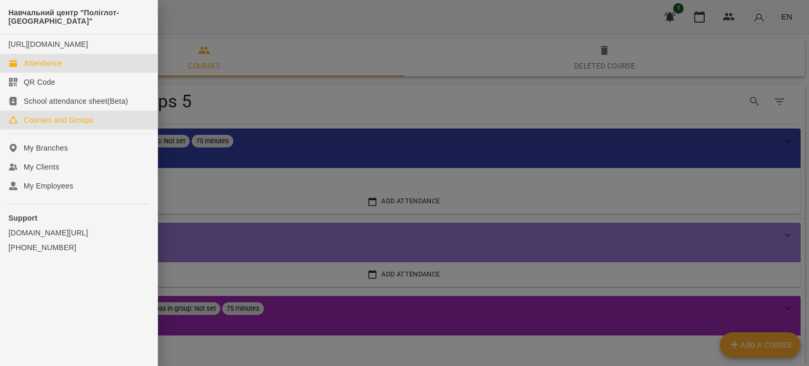  What do you see at coordinates (58, 120) in the screenshot?
I see `div: Courses and Groups` at bounding box center [58, 120].